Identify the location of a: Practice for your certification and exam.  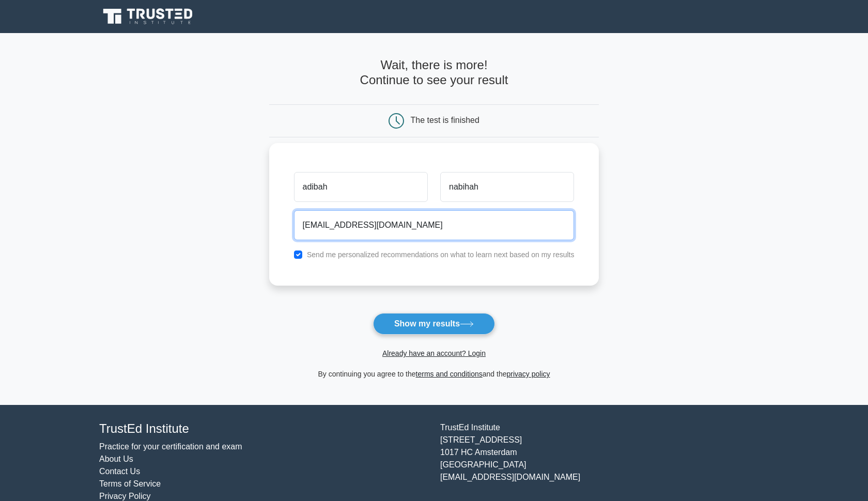
(171, 446).